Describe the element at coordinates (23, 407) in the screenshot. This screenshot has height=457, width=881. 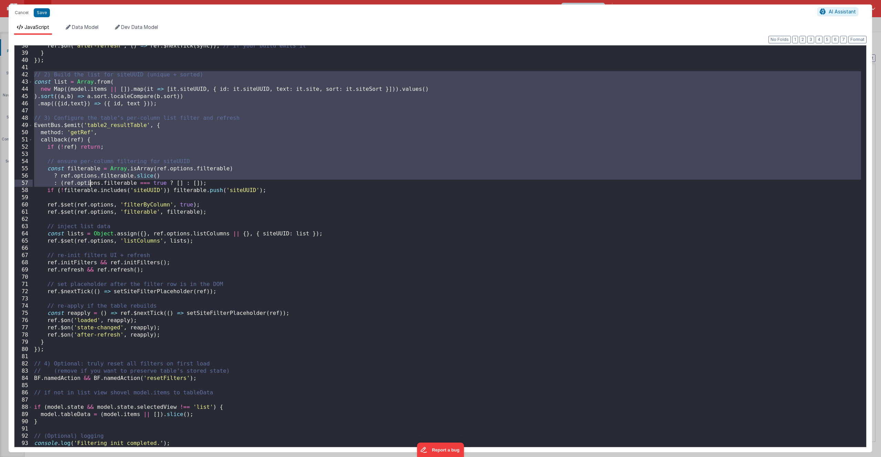
I see `div: 88` at that location.